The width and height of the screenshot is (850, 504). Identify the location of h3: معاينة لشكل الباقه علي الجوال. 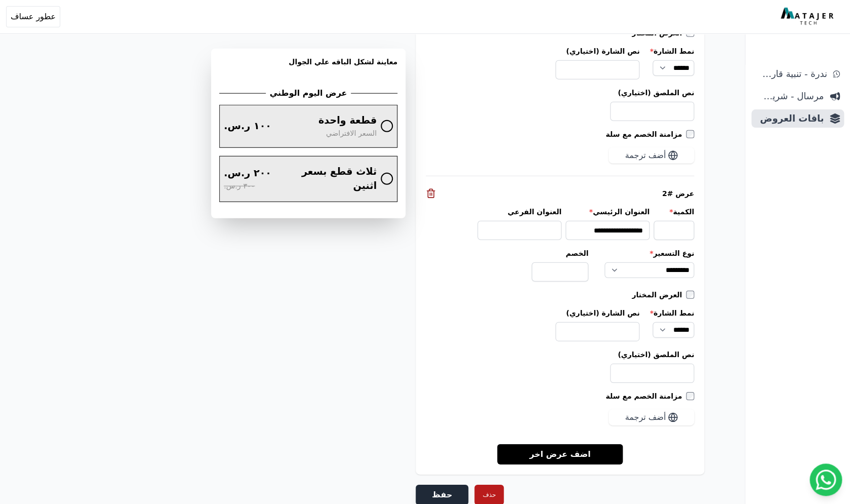
(309, 68).